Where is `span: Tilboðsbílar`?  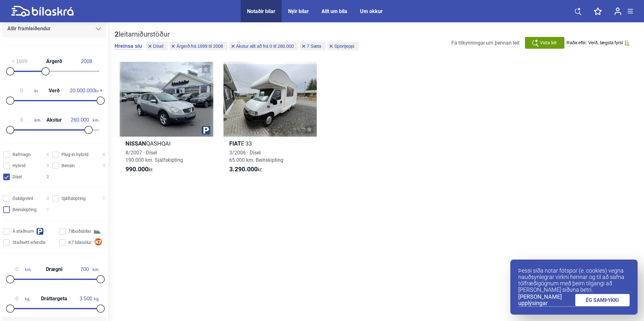
span: Tilboðsbílar is located at coordinates (80, 231).